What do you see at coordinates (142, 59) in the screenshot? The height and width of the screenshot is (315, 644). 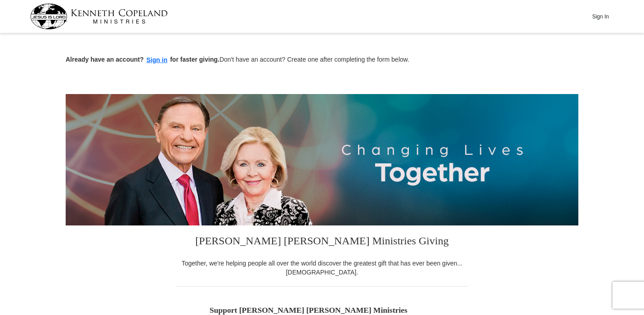 I see `strong: Already have an account? for faster giving.` at bounding box center [142, 59].